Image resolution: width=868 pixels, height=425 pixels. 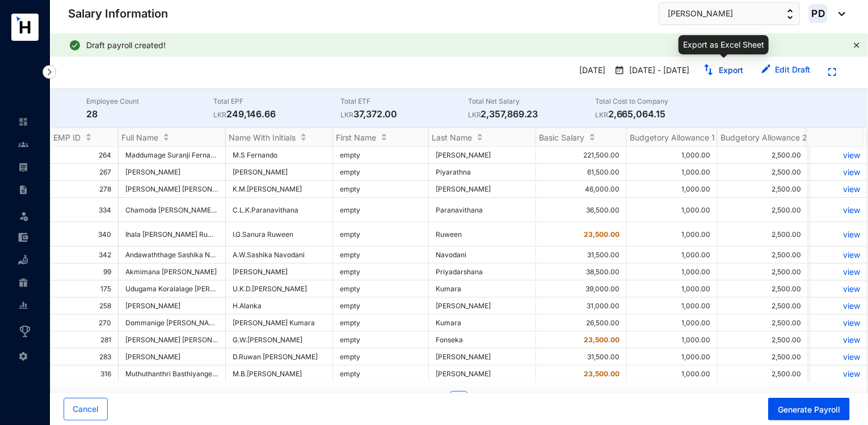 What do you see at coordinates (23, 167) in the screenshot?
I see `li: Payroll` at bounding box center [23, 167].